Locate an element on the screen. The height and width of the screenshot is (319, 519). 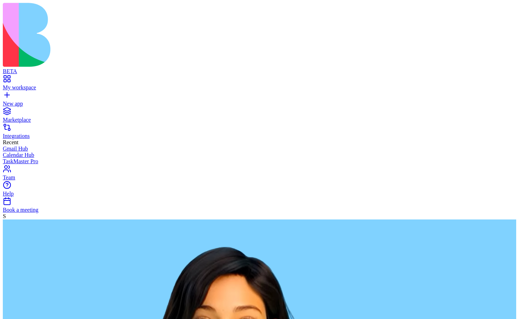
span: S is located at coordinates (4, 216).